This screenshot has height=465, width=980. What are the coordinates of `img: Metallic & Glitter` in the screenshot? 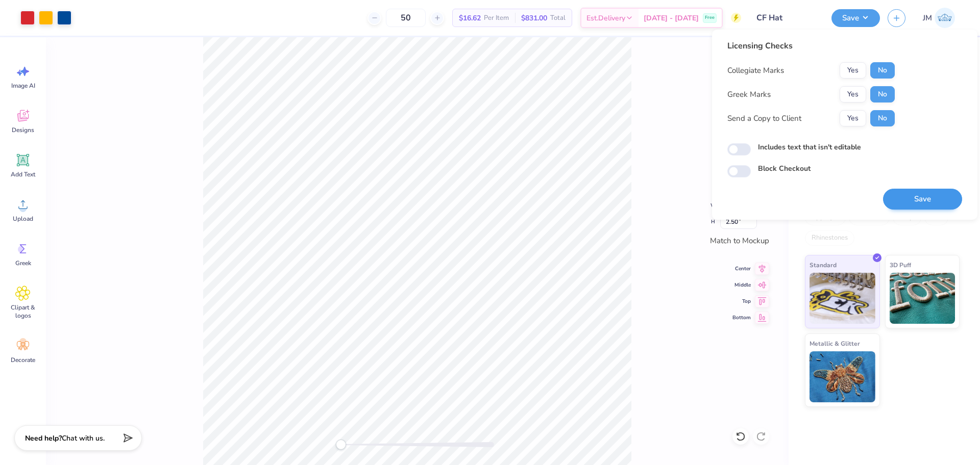 It's located at (842, 377).